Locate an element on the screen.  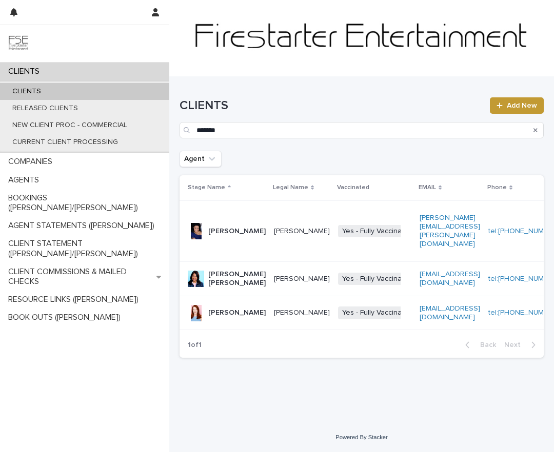
h1: CLIENTS is located at coordinates (331, 106).